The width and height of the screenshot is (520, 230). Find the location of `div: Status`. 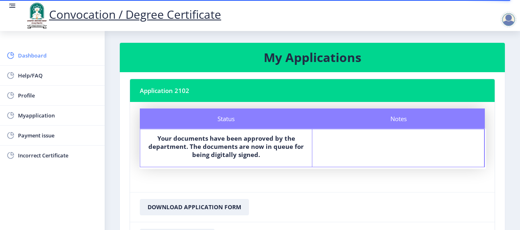

div: Status is located at coordinates (226, 119).